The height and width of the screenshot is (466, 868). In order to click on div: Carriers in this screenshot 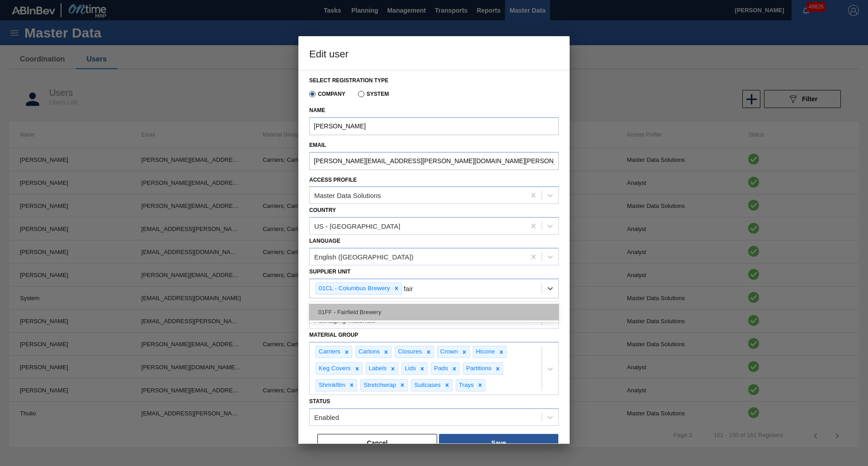, I will do `click(328, 351)`.